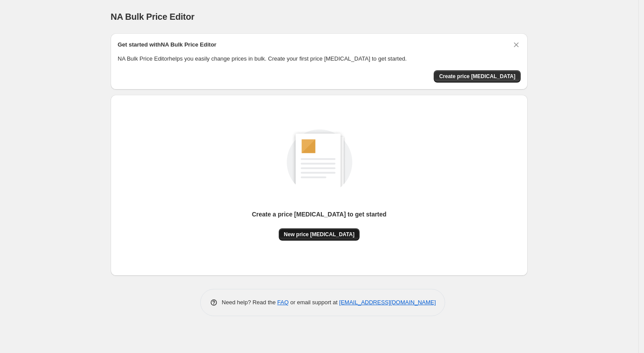 The image size is (644, 353). What do you see at coordinates (153, 17) in the screenshot?
I see `span: NA Bulk Price Editor` at bounding box center [153, 17].